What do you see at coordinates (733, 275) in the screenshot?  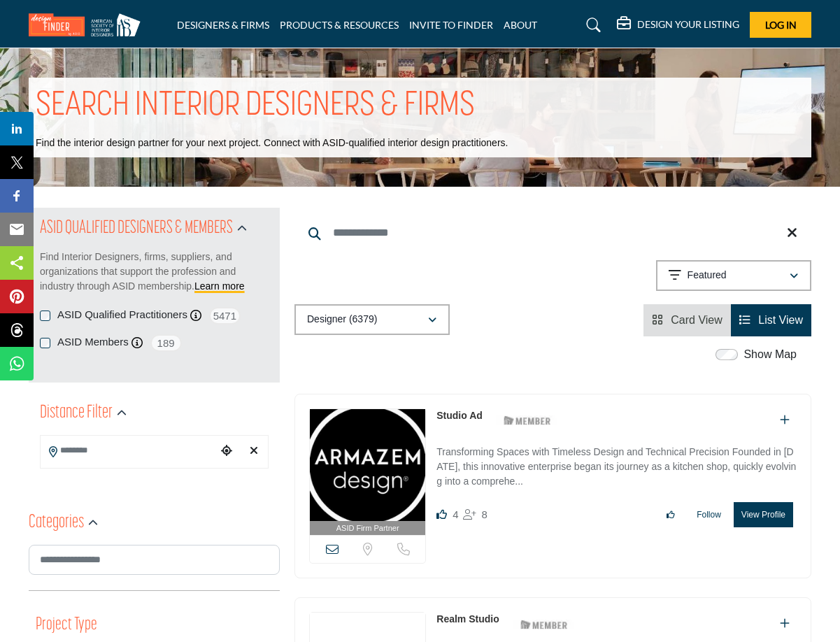 I see `button: Featured` at bounding box center [733, 275].